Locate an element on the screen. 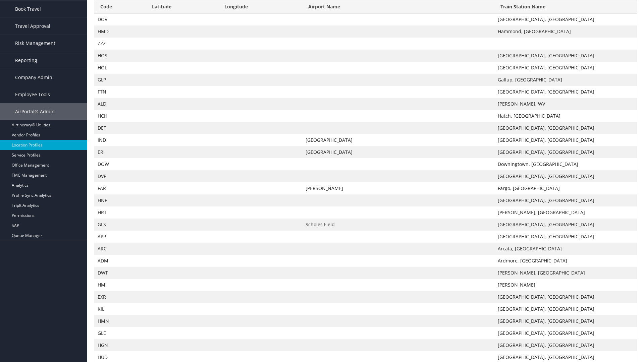  th: Train Station Name: activate to sort column ascending is located at coordinates (565, 6).